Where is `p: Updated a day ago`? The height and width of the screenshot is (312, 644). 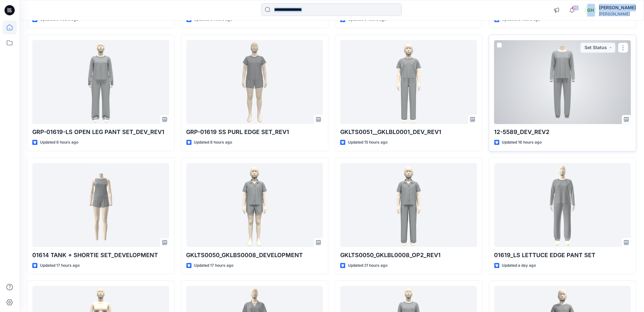
p: Updated a day ago is located at coordinates (518, 266).